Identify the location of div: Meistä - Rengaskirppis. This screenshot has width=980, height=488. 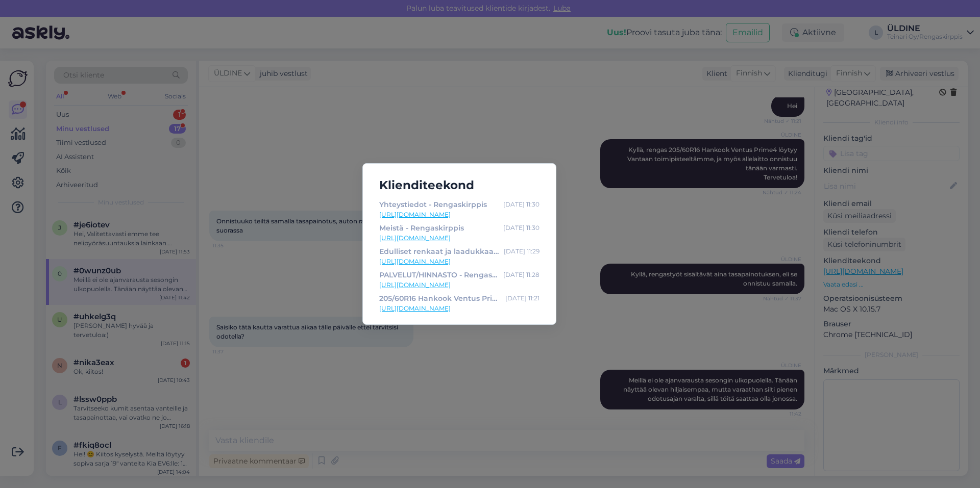
(422, 228).